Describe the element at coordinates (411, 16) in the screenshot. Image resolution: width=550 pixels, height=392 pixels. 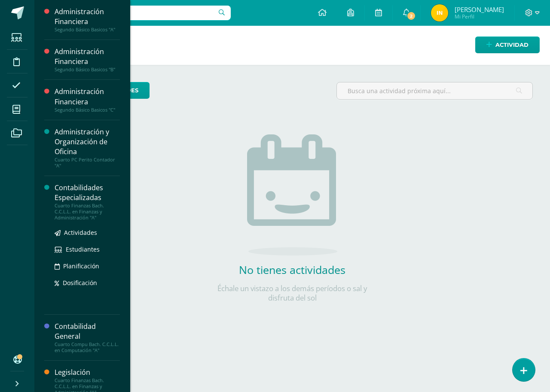
I see `span: 2` at that location.